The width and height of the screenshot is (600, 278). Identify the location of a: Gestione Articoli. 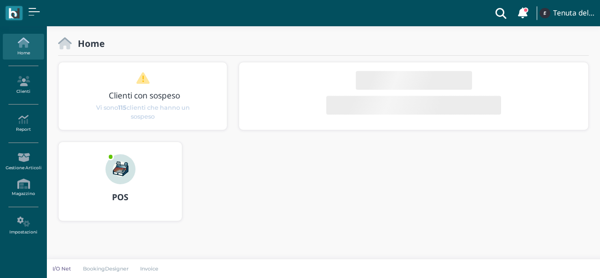
(23, 161).